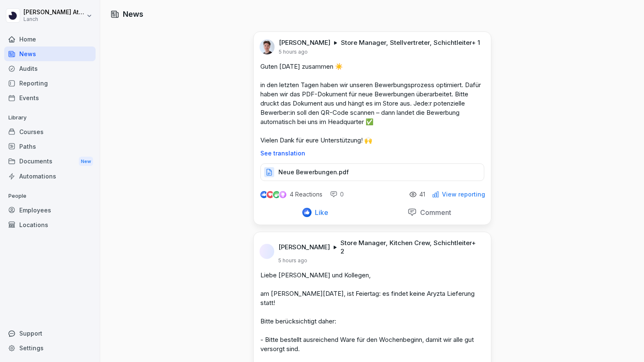  I want to click on p: View reporting, so click(463, 195).